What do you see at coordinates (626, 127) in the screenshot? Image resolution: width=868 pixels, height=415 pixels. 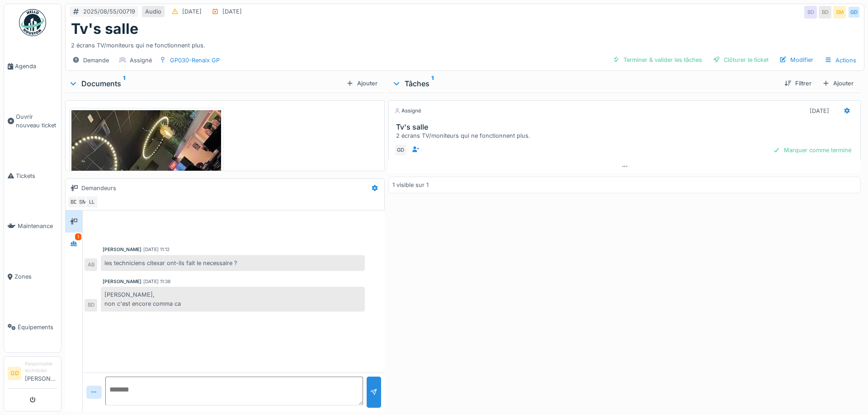 I see `h3: Tv's salle` at bounding box center [626, 127].